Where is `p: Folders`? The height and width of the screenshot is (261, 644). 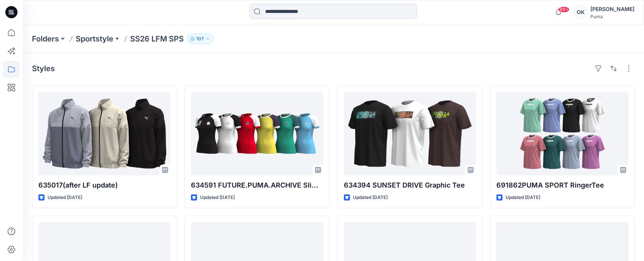 p: Folders is located at coordinates (45, 39).